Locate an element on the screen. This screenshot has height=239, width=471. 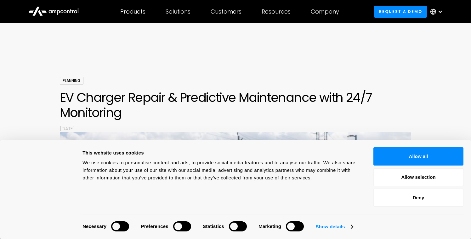
div: Company is located at coordinates (325, 12).